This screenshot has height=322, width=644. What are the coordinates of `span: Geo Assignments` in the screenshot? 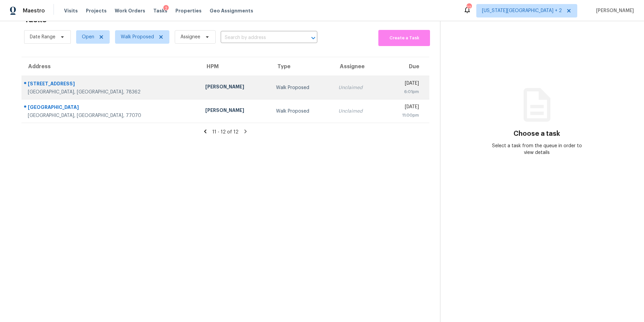 It's located at (231, 11).